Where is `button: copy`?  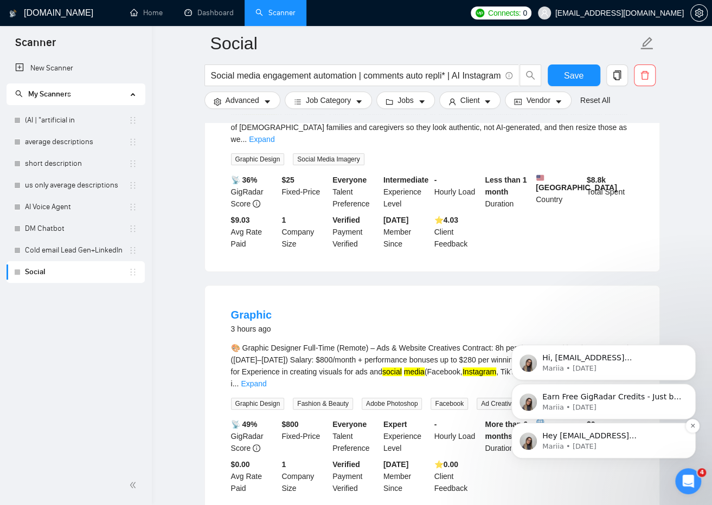
button: copy is located at coordinates (617, 75).